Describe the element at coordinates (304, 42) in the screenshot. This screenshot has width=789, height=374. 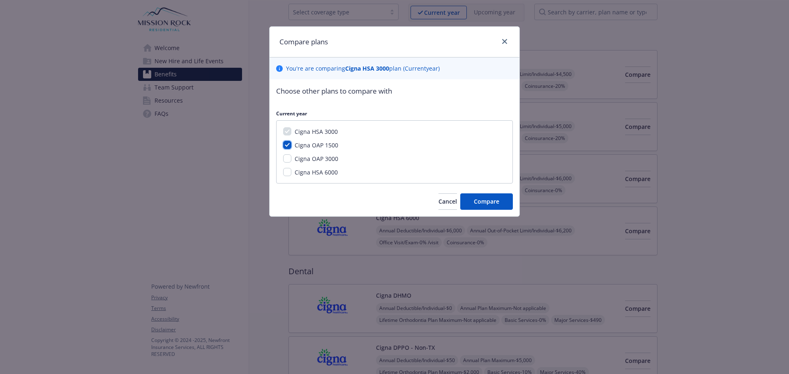
I see `h1: Compare plans` at that location.